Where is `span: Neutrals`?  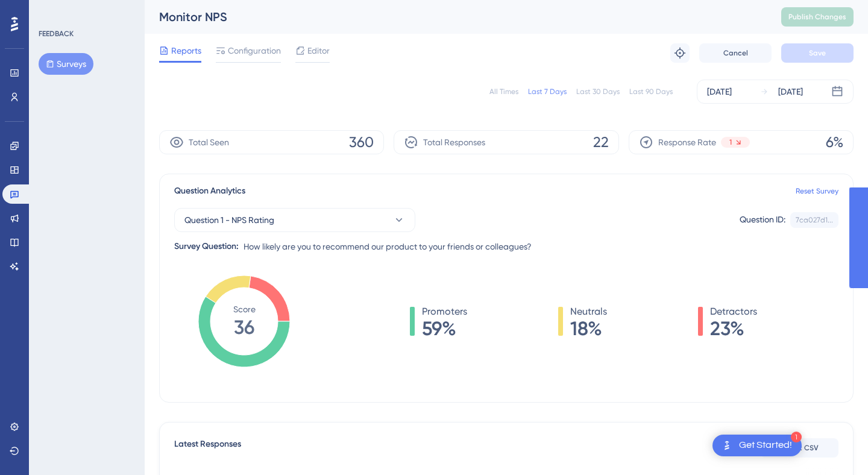 span: Neutrals is located at coordinates (588, 312).